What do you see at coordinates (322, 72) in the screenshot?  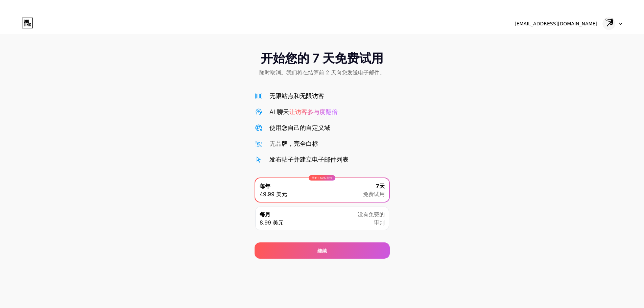 I see `font: 随时取消。我们将在结算前 2 天向您发送电子邮件。` at bounding box center [322, 72].